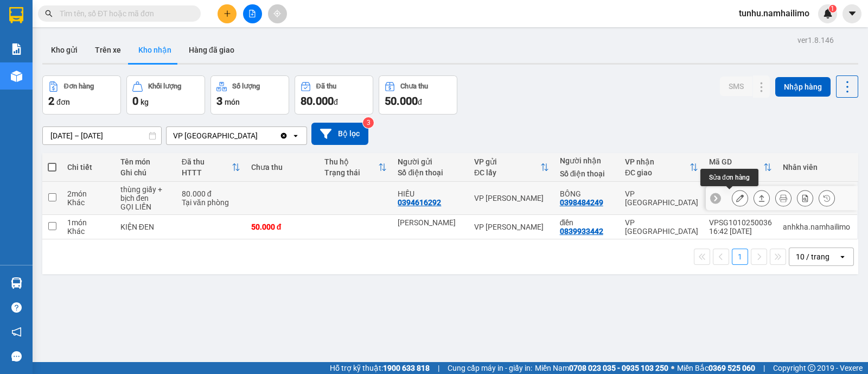  Describe the element at coordinates (49, 13) in the screenshot. I see `span: search` at that location.